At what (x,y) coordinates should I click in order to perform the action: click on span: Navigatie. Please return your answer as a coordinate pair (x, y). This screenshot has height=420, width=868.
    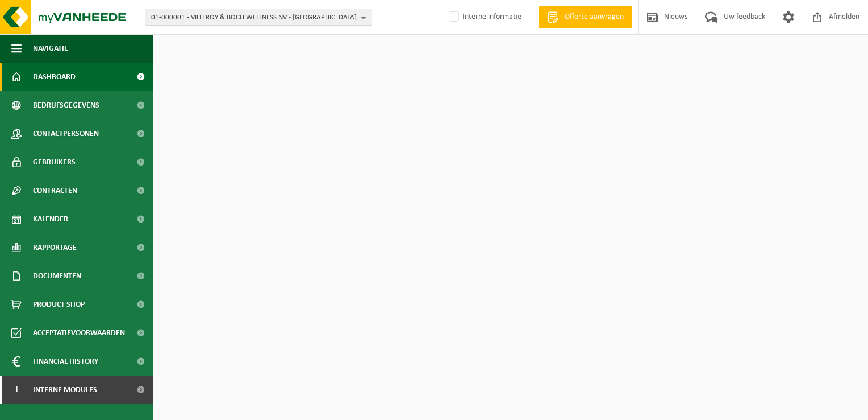
    Looking at the image, I should click on (50, 49).